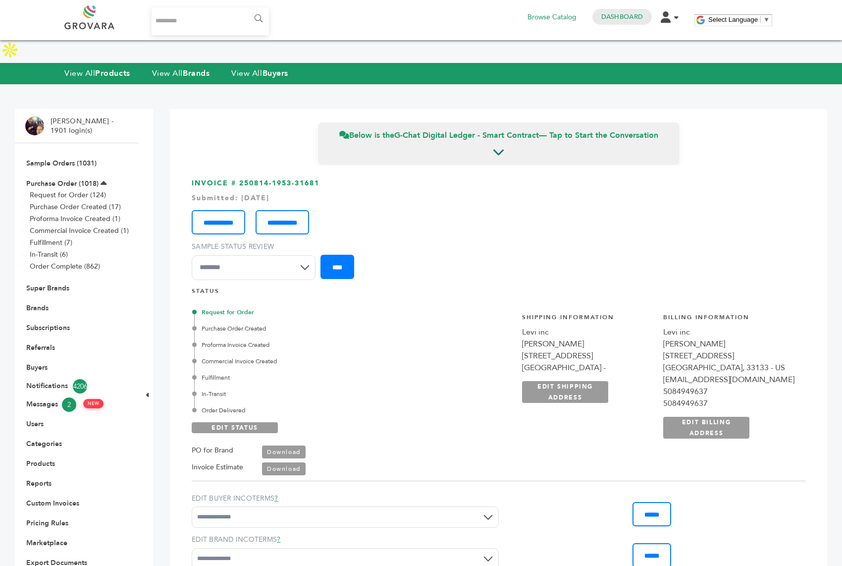  I want to click on a: Referrals, so click(41, 347).